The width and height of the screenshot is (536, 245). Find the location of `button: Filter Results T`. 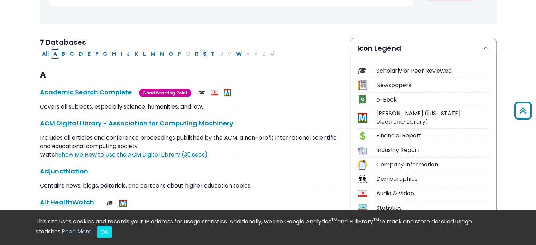

button: Filter Results T is located at coordinates (213, 54).